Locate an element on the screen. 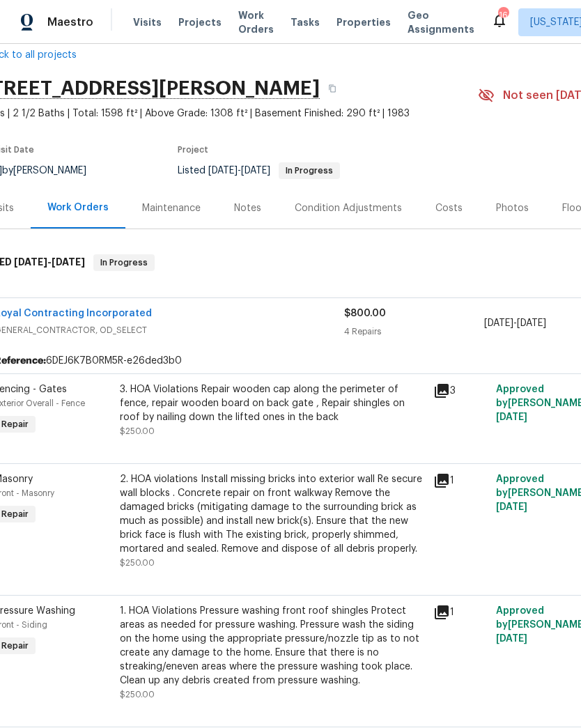 This screenshot has height=728, width=581. div: Maintenance is located at coordinates (171, 209).